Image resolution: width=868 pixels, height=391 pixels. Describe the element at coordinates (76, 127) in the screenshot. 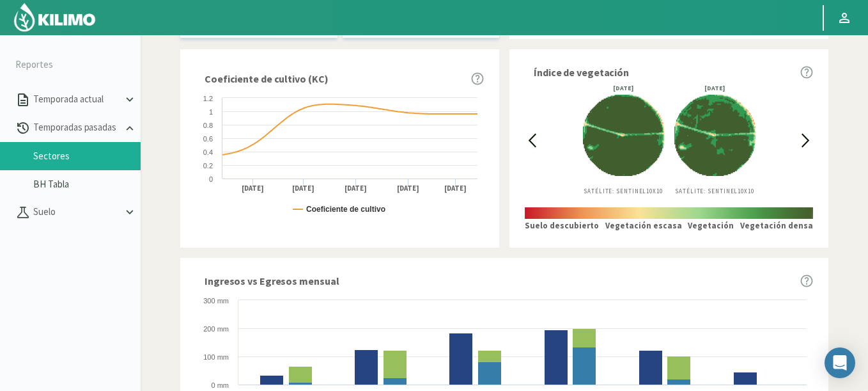

I see `p: Temporadas pasadas` at that location.